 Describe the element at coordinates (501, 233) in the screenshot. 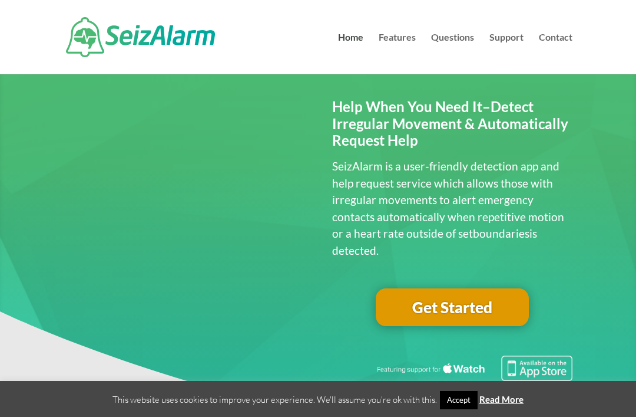

I see `span: boundaries` at that location.